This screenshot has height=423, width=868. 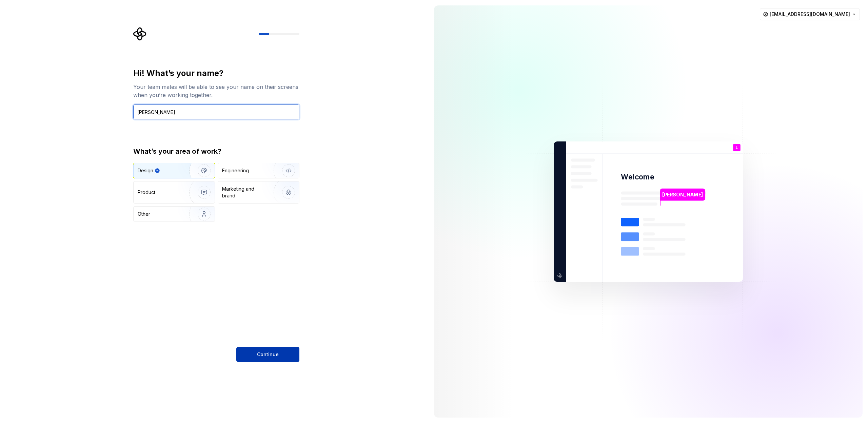 What do you see at coordinates (146, 193) in the screenshot?
I see `div: Product` at bounding box center [146, 193].